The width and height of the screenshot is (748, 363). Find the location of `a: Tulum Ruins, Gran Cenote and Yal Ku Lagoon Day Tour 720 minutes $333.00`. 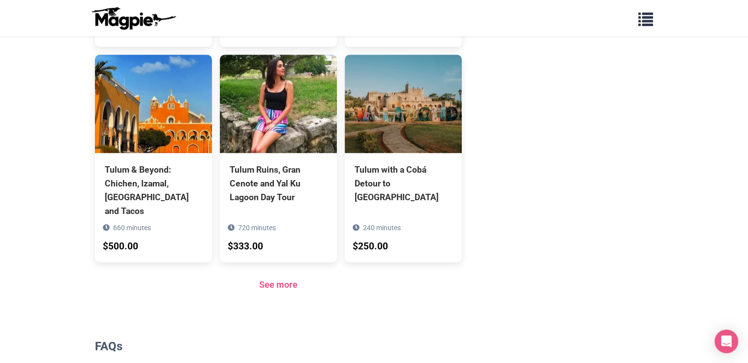

a: Tulum Ruins, Gran Cenote and Yal Ku Lagoon Day Tour 720 minutes $333.00 is located at coordinates (278, 152).